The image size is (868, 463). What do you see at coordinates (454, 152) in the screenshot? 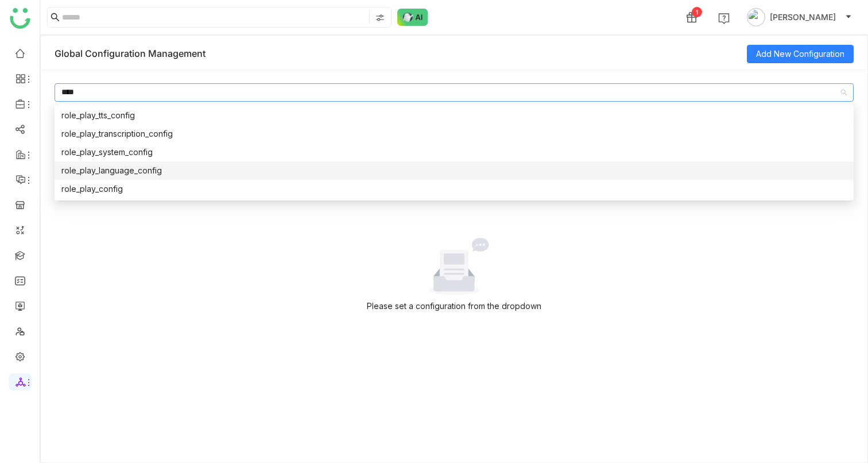
I see `nz-option-item: role_play_system_config` at bounding box center [454, 152].